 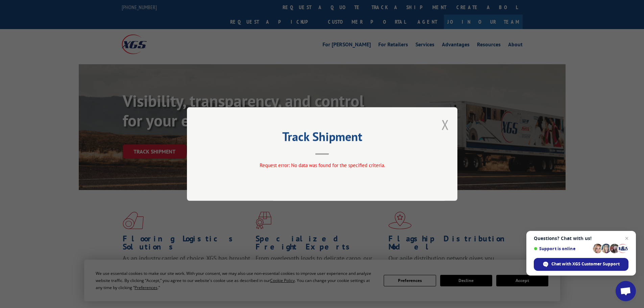 I want to click on button: Close modal, so click(x=445, y=124).